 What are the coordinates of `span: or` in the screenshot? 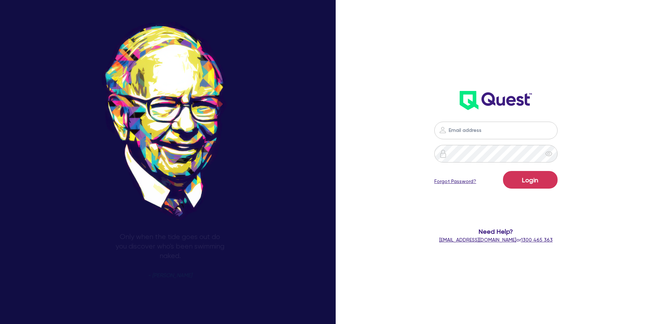 It's located at (496, 239).